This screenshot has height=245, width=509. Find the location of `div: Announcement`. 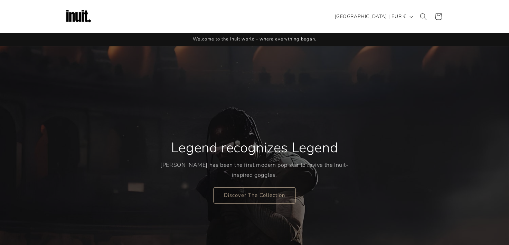

div: Announcement is located at coordinates (255, 39).